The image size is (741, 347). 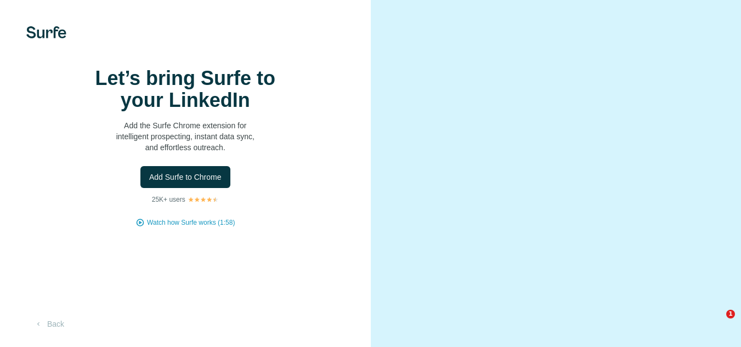 What do you see at coordinates (49, 324) in the screenshot?
I see `button: Back` at bounding box center [49, 324].